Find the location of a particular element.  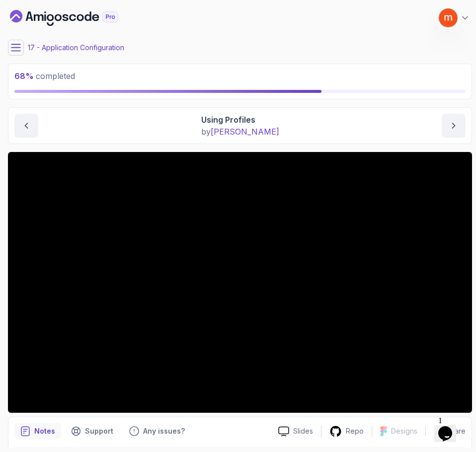

p: Repo is located at coordinates (354, 432).